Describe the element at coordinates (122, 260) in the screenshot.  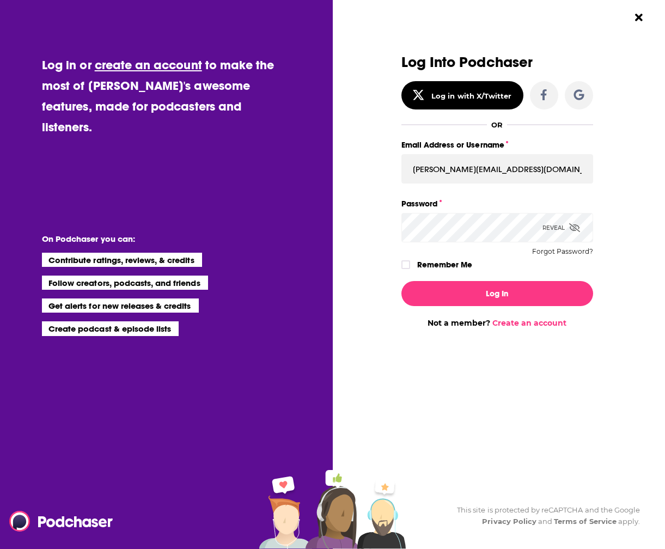
I see `li: Contribute ratings, reviews, & credits` at that location.